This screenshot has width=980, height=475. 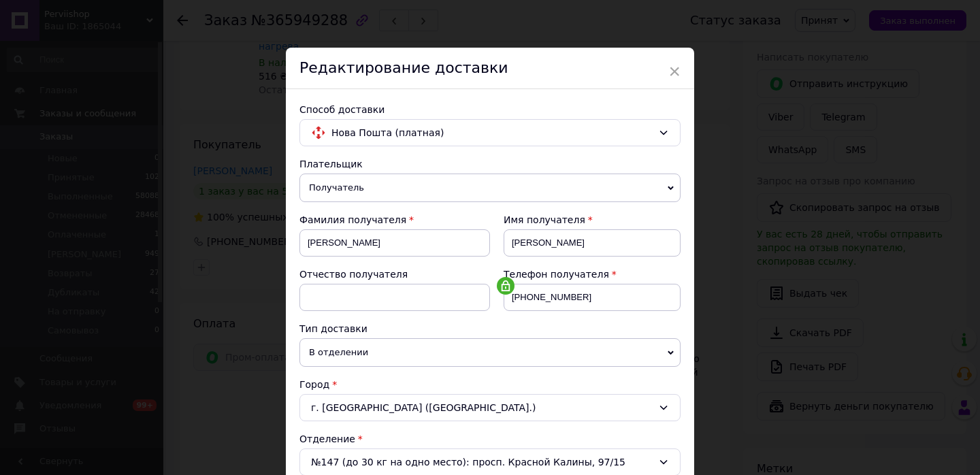 What do you see at coordinates (490, 68) in the screenshot?
I see `div: Редактирование доставки` at bounding box center [490, 68].